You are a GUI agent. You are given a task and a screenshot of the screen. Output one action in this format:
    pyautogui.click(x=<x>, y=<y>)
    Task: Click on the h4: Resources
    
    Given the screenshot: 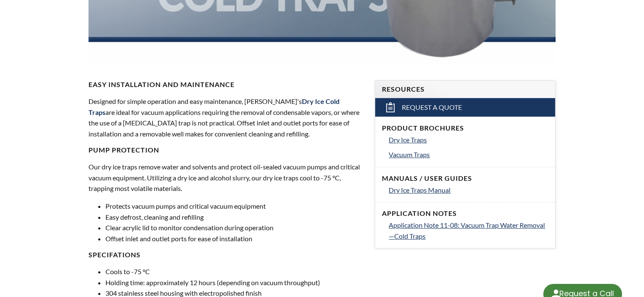 What is the action you would take?
    pyautogui.click(x=465, y=89)
    